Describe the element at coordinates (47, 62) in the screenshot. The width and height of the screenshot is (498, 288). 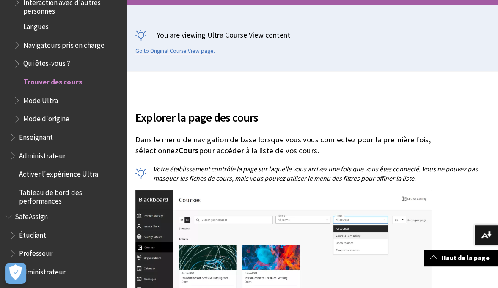
I see `span: Qui êtes-vous ?` at that location.